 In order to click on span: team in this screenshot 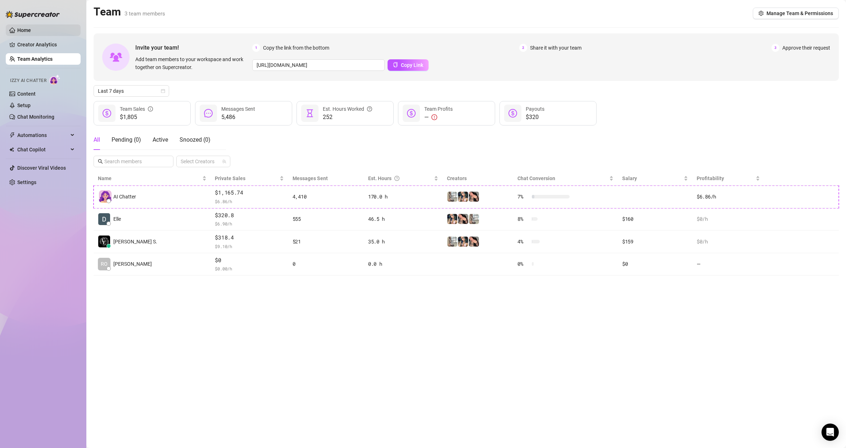, I will do `click(224, 162)`.